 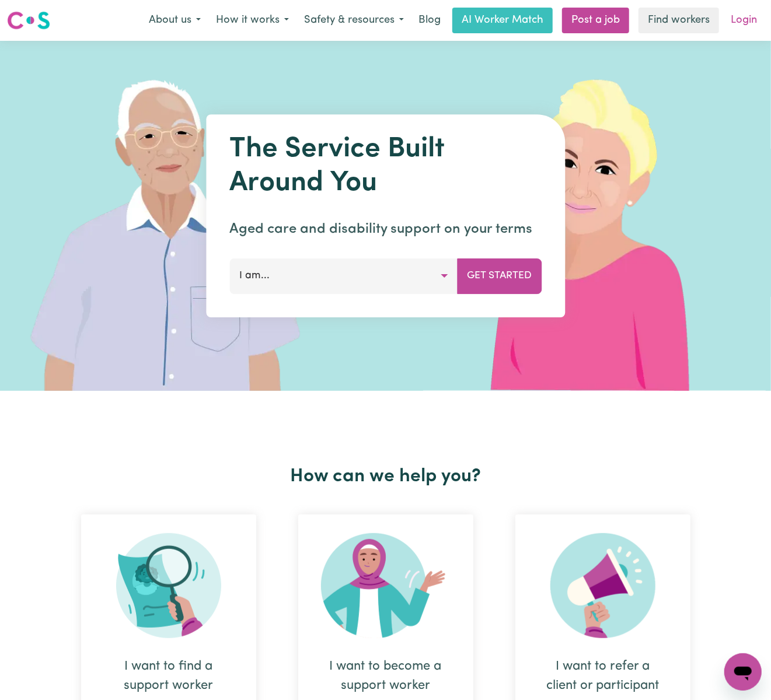 What do you see at coordinates (603, 676) in the screenshot?
I see `div: I want to refer a client or participant` at bounding box center [603, 676].